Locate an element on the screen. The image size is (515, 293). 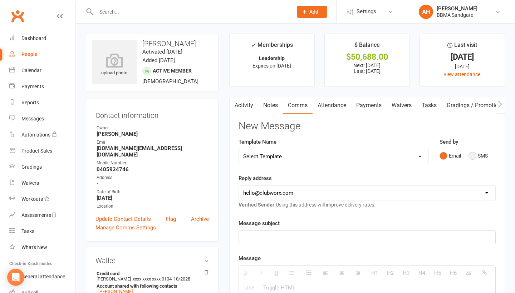
label: Message subject is located at coordinates (259, 224).